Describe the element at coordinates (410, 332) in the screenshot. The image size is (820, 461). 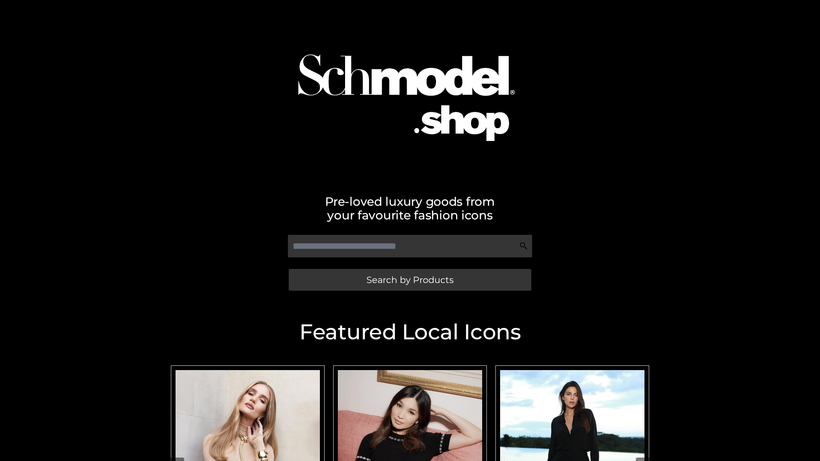
I see `h2: Featured Local Icons​` at that location.